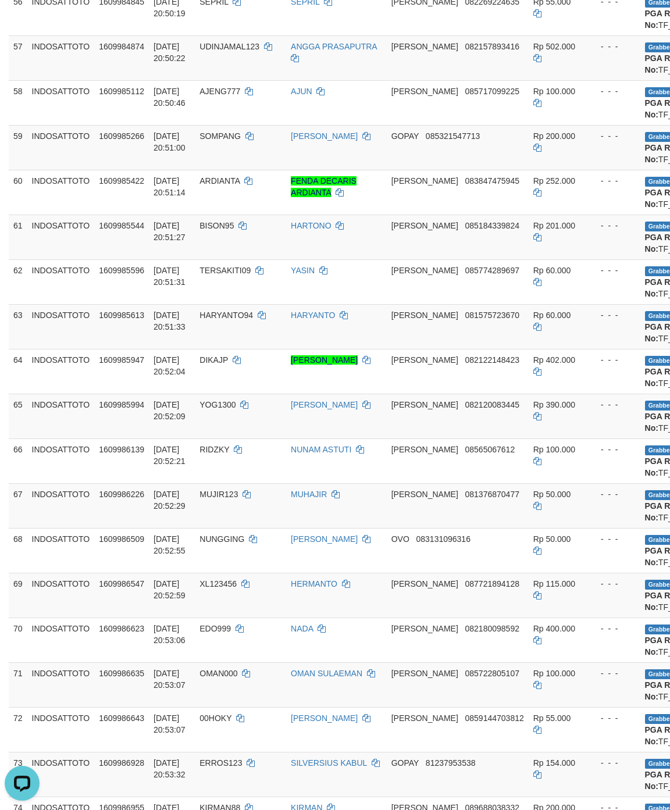  Describe the element at coordinates (302, 628) in the screenshot. I see `a: NADA` at that location.